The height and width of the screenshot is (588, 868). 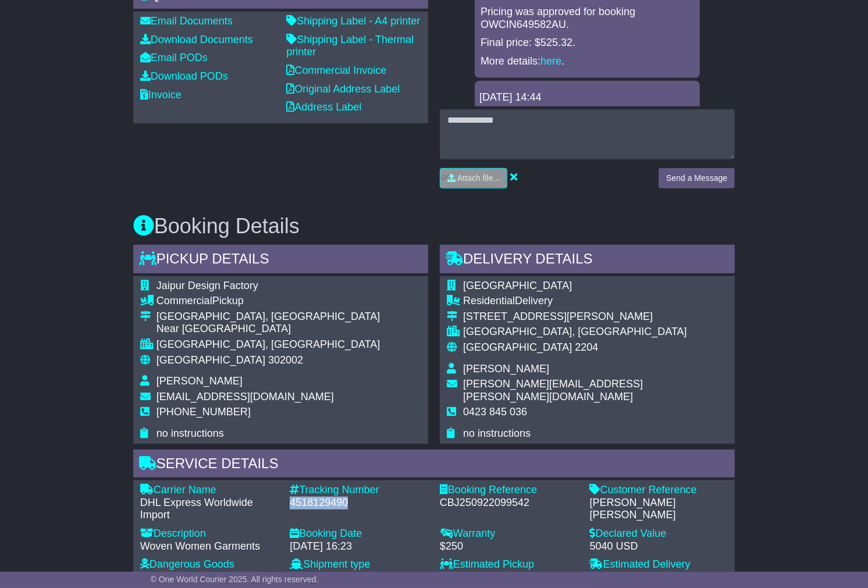 What do you see at coordinates (587, 260) in the screenshot?
I see `div: Delivery Details` at bounding box center [587, 260].